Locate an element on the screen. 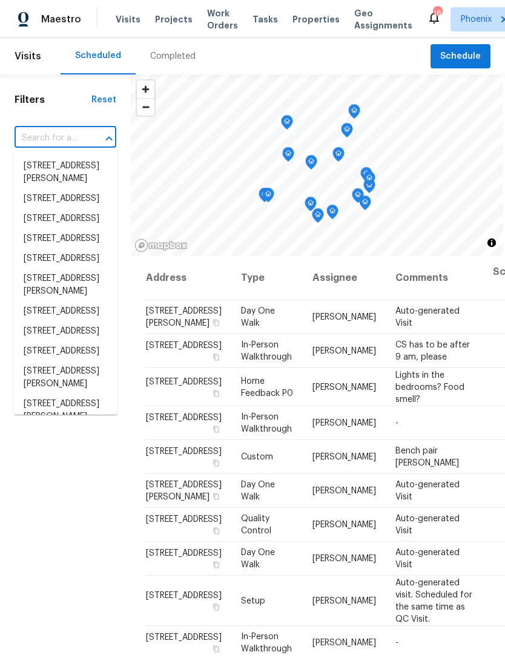  span: Geo Assignments is located at coordinates (383, 19).